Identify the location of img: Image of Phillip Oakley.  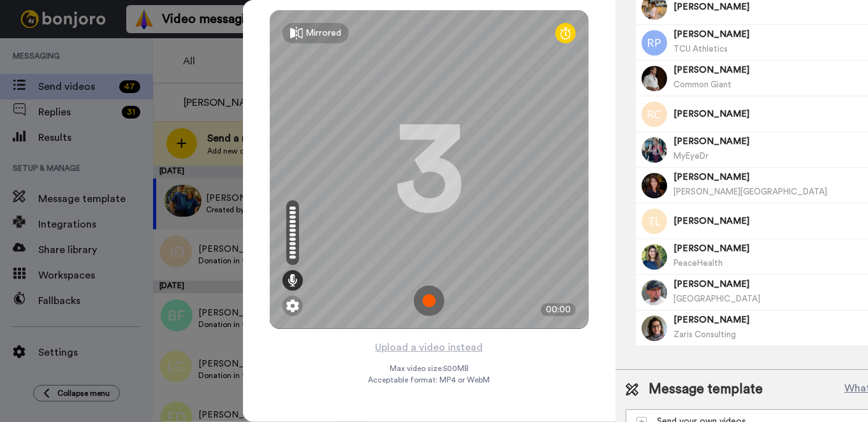
(654, 78).